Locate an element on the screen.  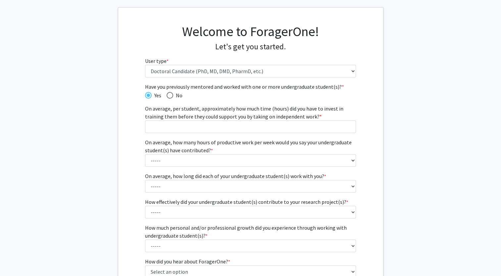
label: How effectively did your undergraduate student(s) contribute to your research project(s)? is located at coordinates (247, 202).